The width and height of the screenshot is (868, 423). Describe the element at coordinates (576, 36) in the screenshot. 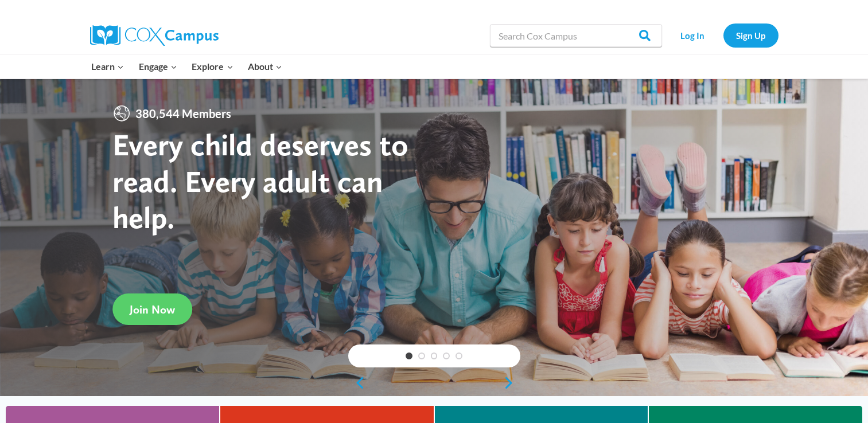

I see `input: Search Cox Campus` at that location.